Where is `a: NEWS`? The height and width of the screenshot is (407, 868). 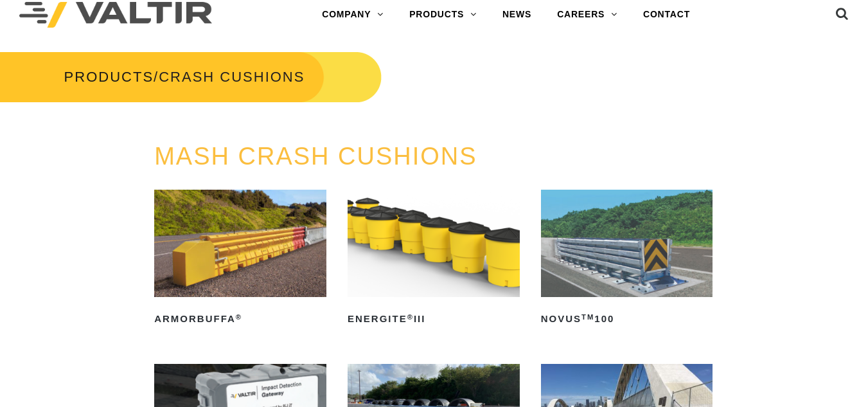
a: NEWS is located at coordinates (516, 15).